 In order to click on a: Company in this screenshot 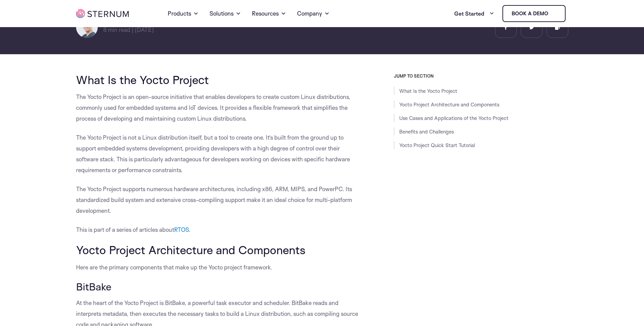, I will do `click(313, 13)`.